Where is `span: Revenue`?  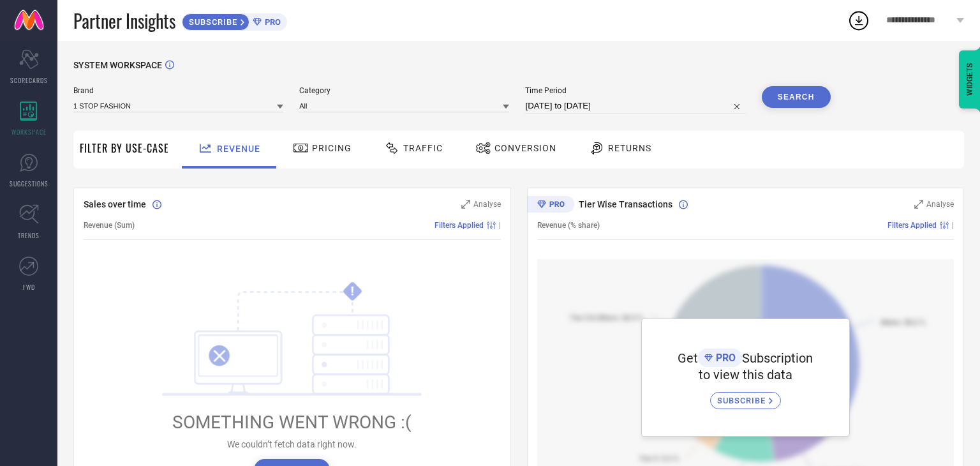 span: Revenue is located at coordinates (239, 149).